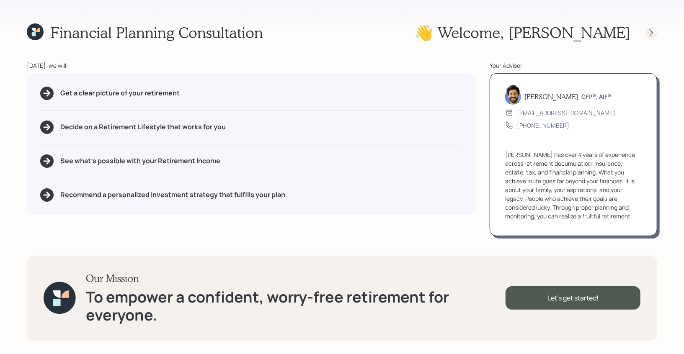  I want to click on h5: Decide on a Retirement Lifestyle that works for you, so click(143, 127).